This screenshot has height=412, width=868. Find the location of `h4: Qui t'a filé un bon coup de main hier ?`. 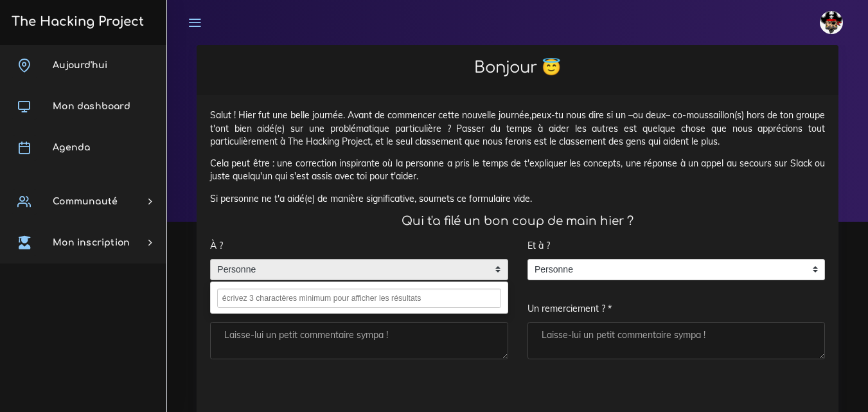

h4: Qui t'a filé un bon coup de main hier ? is located at coordinates (517, 221).